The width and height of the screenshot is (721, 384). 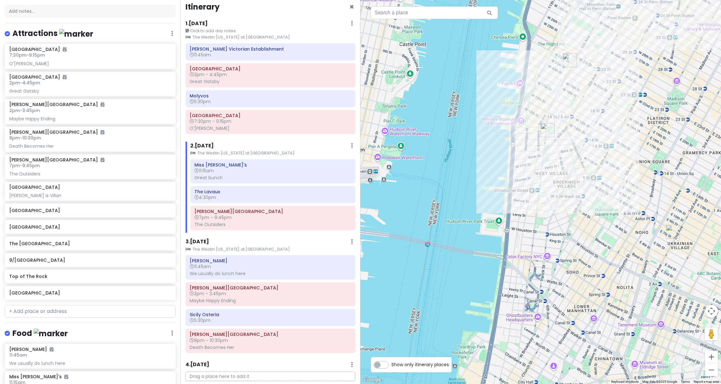 I want to click on h6: Joe Allen, so click(x=270, y=261).